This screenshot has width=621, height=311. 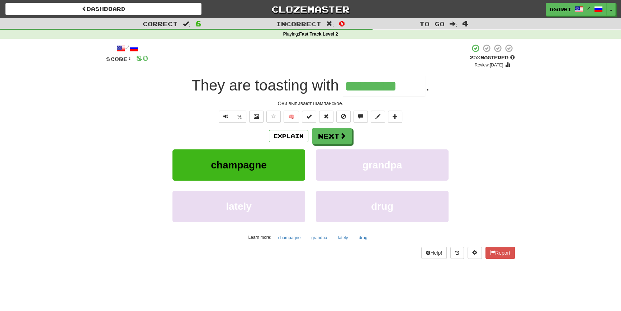 What do you see at coordinates (198, 23) in the screenshot?
I see `span: 6` at bounding box center [198, 23].